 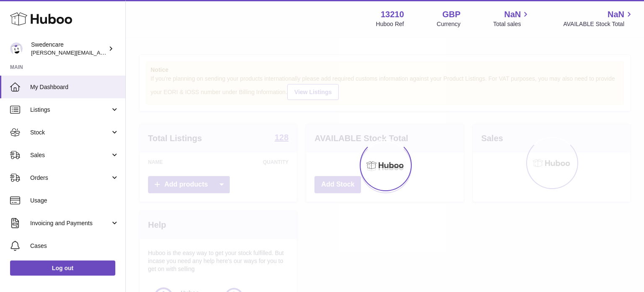 I want to click on span: Usage, so click(x=74, y=200).